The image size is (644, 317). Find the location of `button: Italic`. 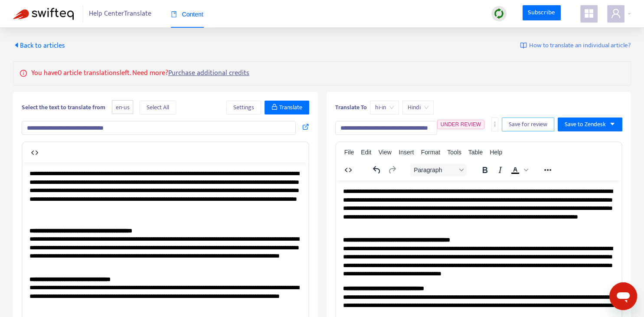

button: Italic is located at coordinates (500, 170).